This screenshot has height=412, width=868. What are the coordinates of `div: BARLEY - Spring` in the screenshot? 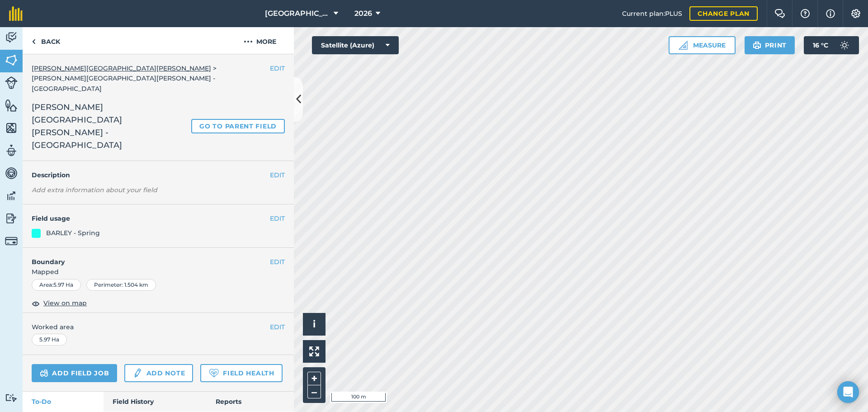 It's located at (73, 233).